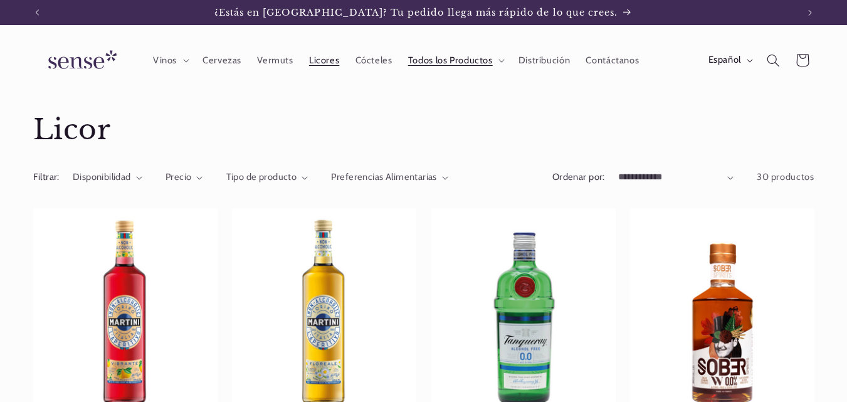 The width and height of the screenshot is (847, 402). Describe the element at coordinates (612, 60) in the screenshot. I see `a: Contáctanos` at that location.